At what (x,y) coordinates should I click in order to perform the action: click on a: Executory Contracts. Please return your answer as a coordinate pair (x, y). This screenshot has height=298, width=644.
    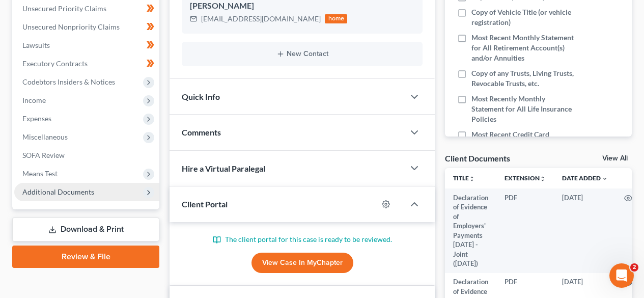
    Looking at the image, I should click on (87, 63).